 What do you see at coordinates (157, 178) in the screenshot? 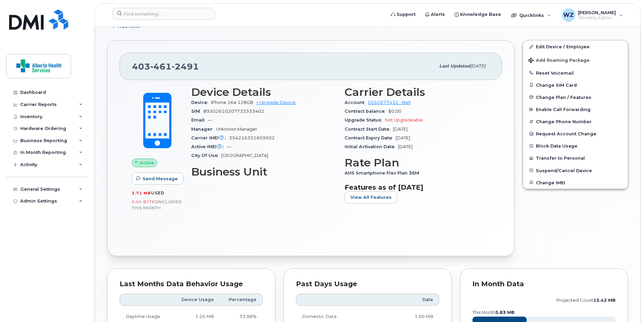
I see `button: Send Message` at bounding box center [157, 178].